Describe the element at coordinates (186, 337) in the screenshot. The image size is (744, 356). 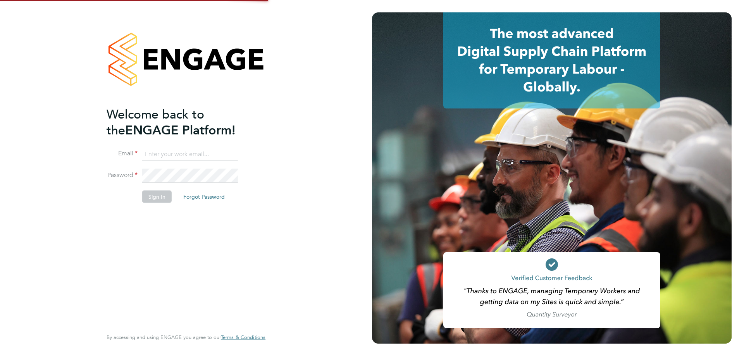
I see `span: By accessing and using ENGAGE you agree to our` at that location.